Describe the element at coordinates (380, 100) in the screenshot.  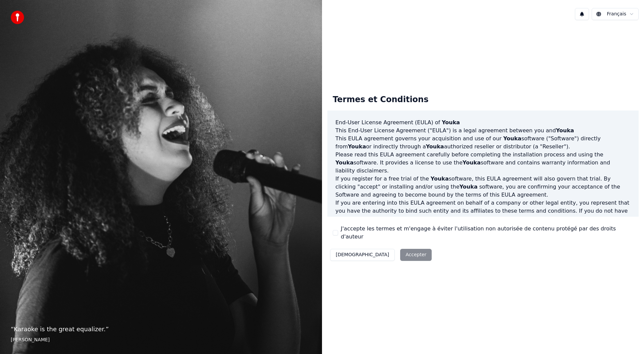
I see `div: Termes et Conditions` at that location.